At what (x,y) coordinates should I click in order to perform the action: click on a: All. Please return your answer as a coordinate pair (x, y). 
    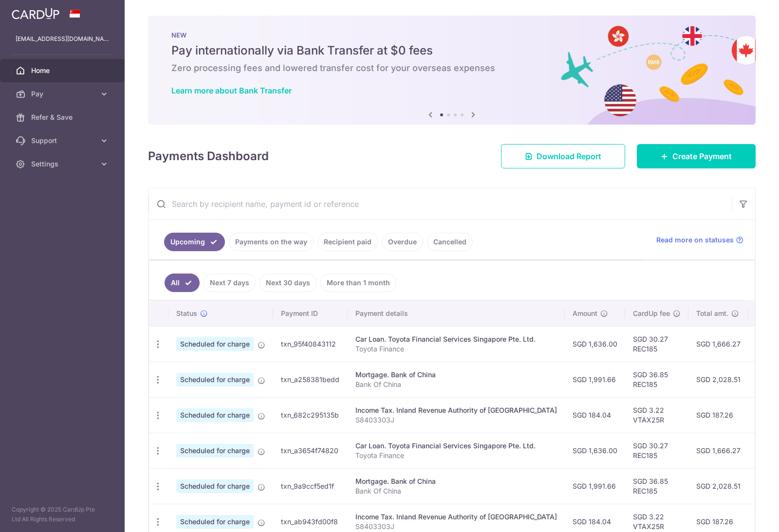
    Looking at the image, I should click on (182, 283).